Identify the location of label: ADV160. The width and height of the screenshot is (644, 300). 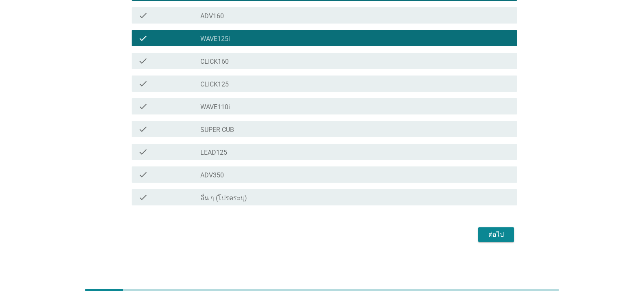
(212, 16).